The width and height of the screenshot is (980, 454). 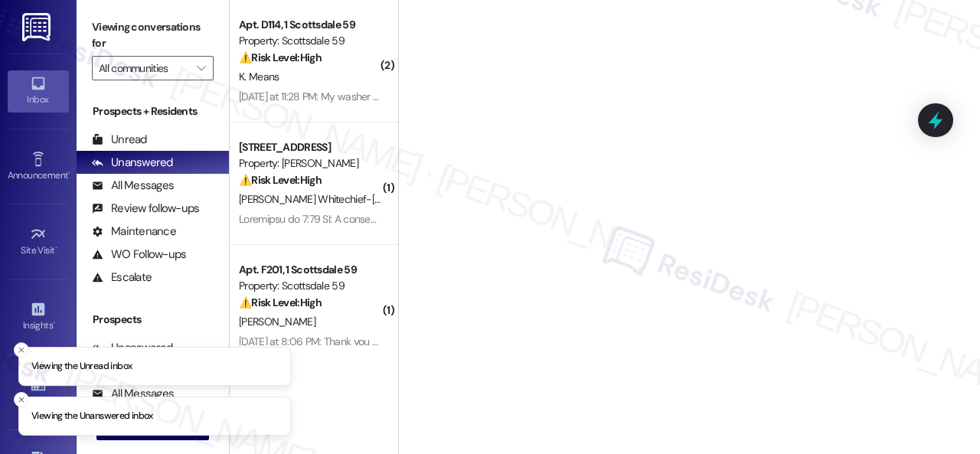 I want to click on div: WO Follow-ups, so click(x=138, y=254).